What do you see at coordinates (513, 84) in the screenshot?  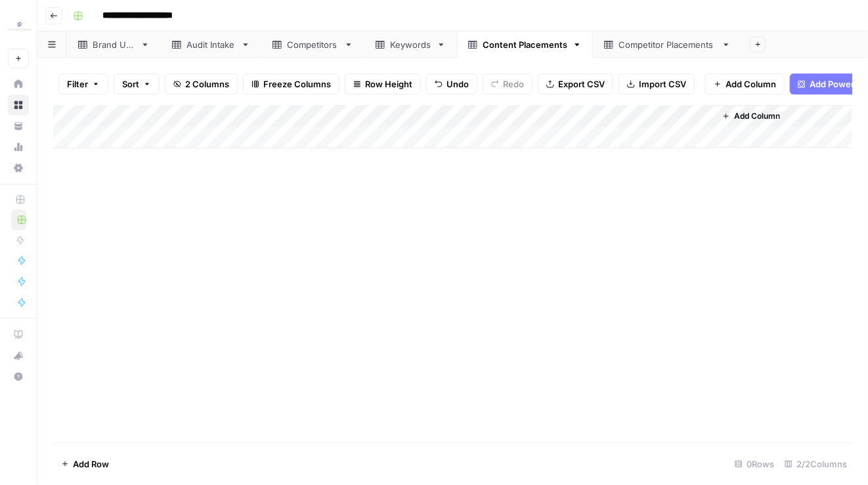 I see `span: Redo` at bounding box center [513, 84].